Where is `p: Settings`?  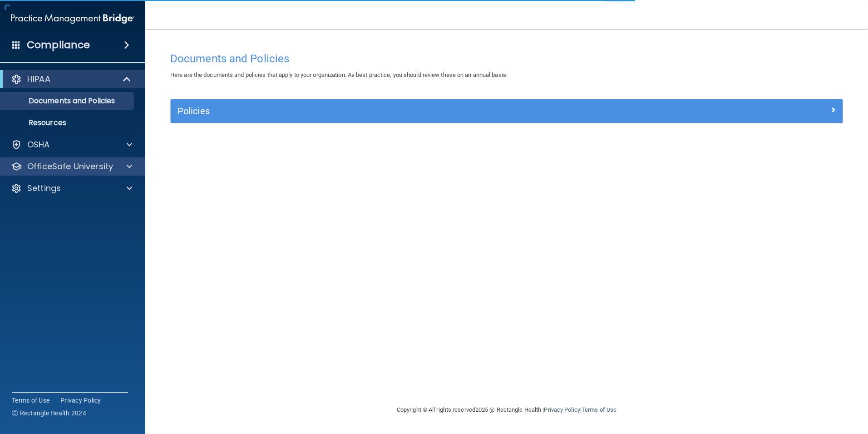
p: Settings is located at coordinates (44, 188).